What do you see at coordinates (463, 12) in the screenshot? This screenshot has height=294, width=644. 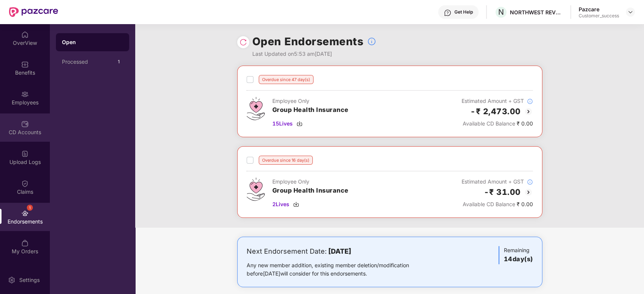 I see `div: Get Help` at bounding box center [463, 12].